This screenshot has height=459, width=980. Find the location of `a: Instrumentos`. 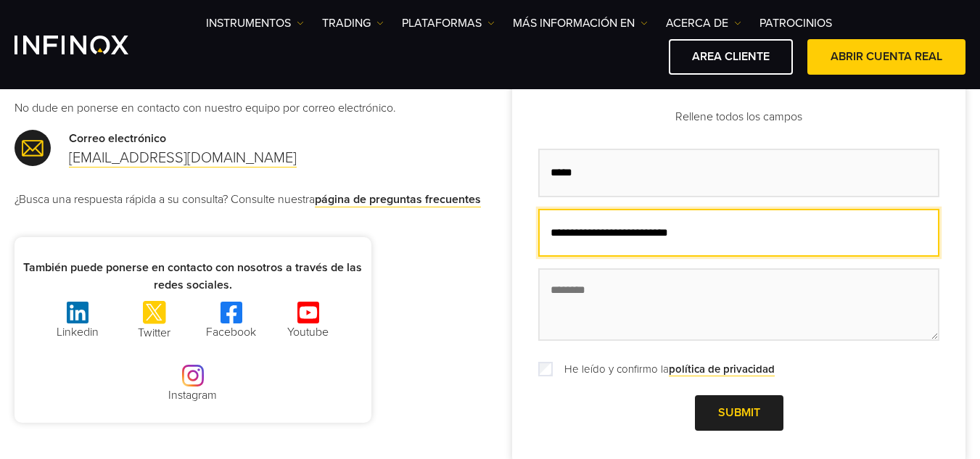

a: Instrumentos is located at coordinates (255, 23).